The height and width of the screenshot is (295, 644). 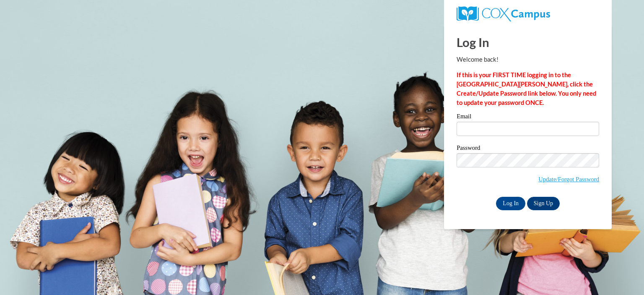 I want to click on label: Password, so click(x=528, y=149).